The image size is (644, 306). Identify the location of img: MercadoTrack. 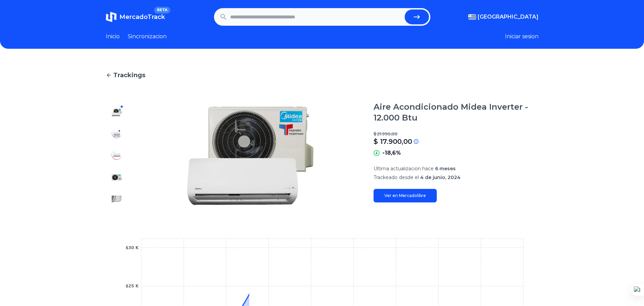
(111, 17).